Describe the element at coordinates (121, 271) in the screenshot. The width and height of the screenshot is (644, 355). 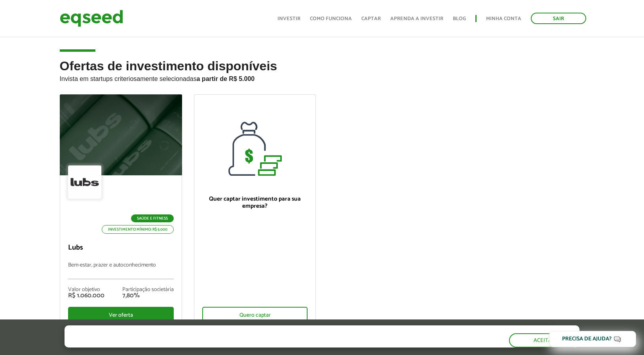
I see `p: Bem-estar, prazer e autoconhecimento` at that location.